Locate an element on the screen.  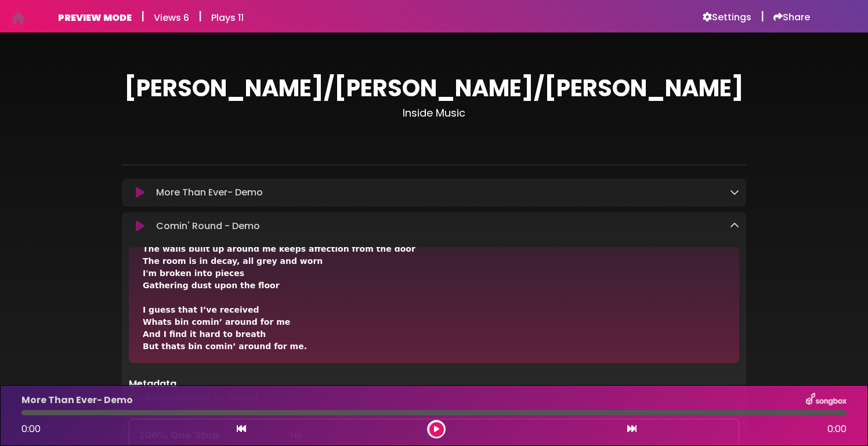
h6: Plays 11 is located at coordinates (227, 18).